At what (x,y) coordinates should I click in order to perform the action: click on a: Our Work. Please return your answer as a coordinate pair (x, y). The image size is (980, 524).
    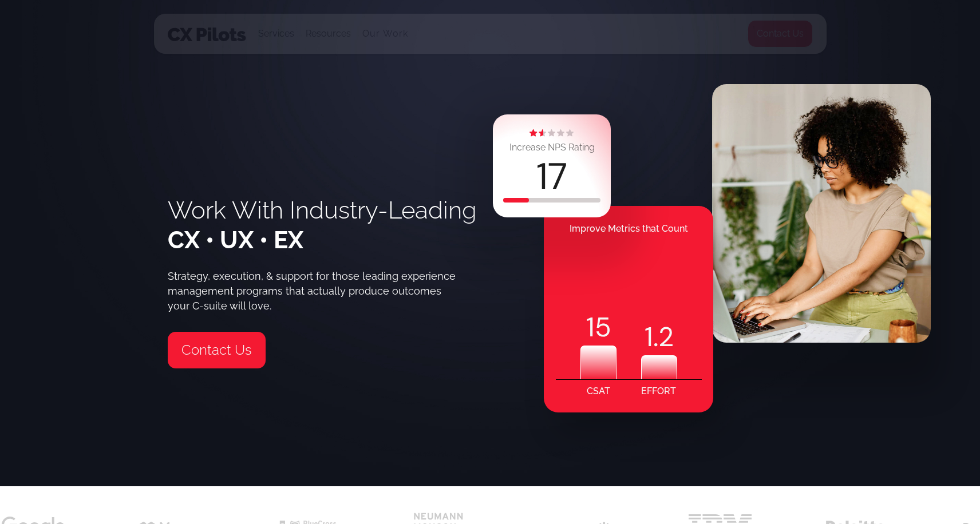
    Looking at the image, I should click on (385, 34).